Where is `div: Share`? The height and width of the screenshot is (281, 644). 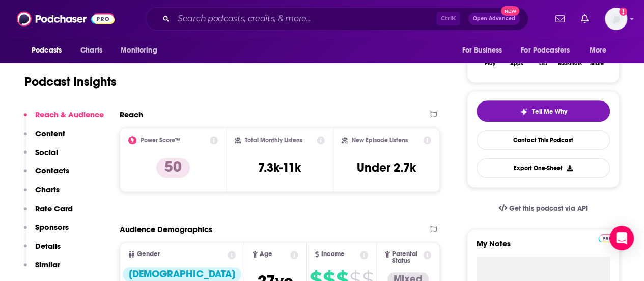 div: Share is located at coordinates (596, 64).